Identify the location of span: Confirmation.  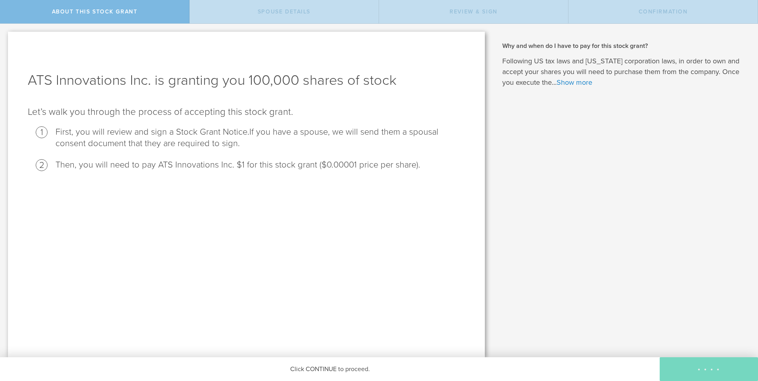
(663, 11).